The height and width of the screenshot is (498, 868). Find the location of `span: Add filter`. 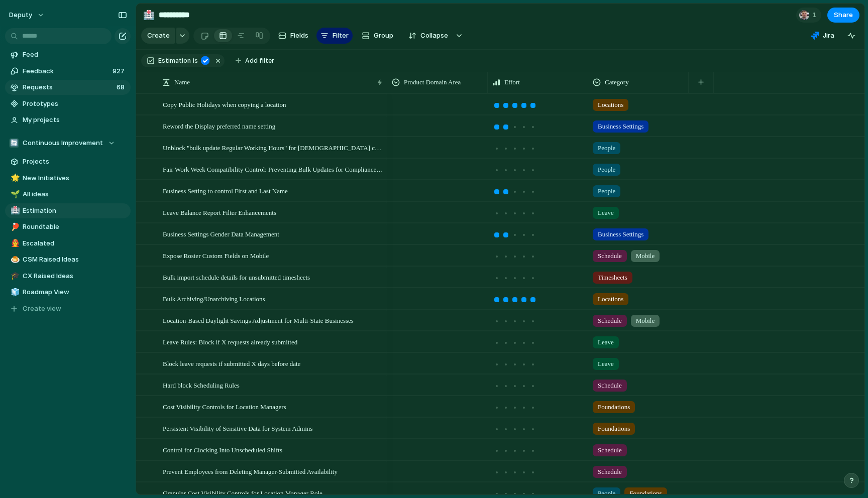

span: Add filter is located at coordinates (260, 61).